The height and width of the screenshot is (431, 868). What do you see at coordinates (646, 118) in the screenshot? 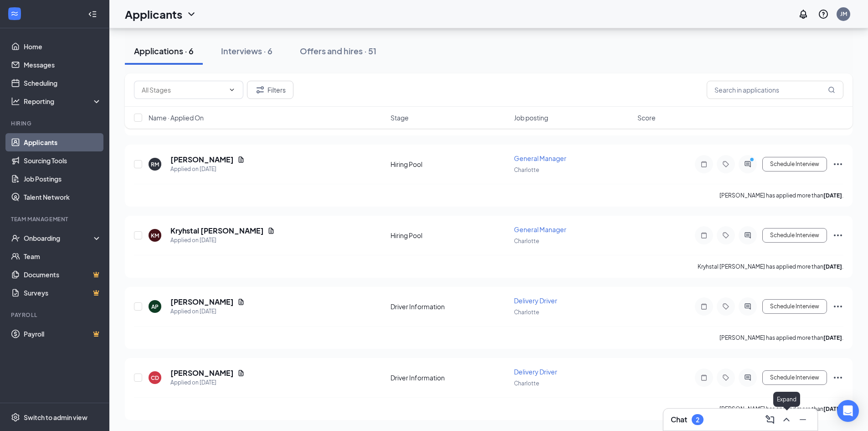
I see `span: Score` at bounding box center [646, 118].